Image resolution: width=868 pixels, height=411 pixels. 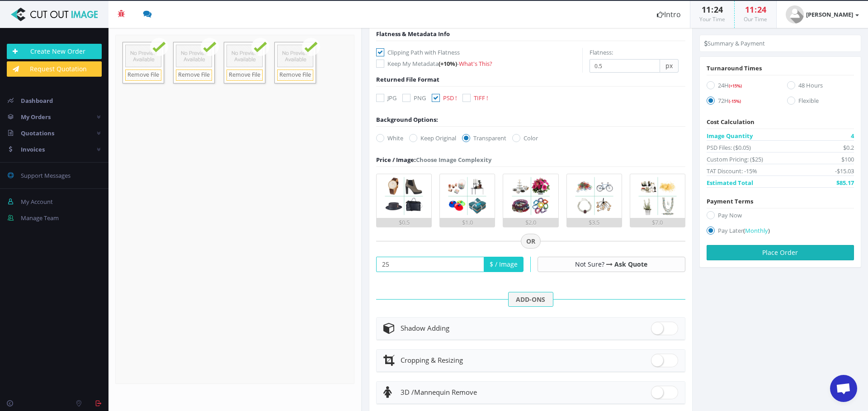 What do you see at coordinates (735, 85) in the screenshot?
I see `a: (+15%)` at bounding box center [735, 85].